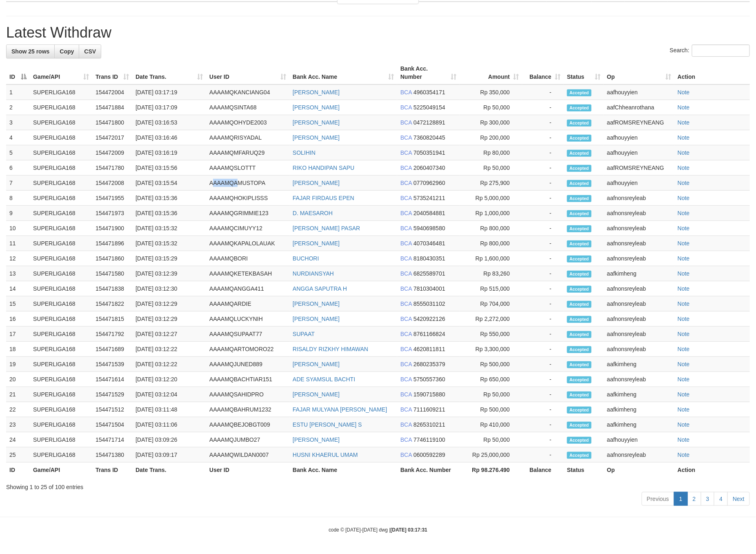 The width and height of the screenshot is (756, 554). Describe the element at coordinates (313, 273) in the screenshot. I see `a: NURDIANSYAH` at that location.